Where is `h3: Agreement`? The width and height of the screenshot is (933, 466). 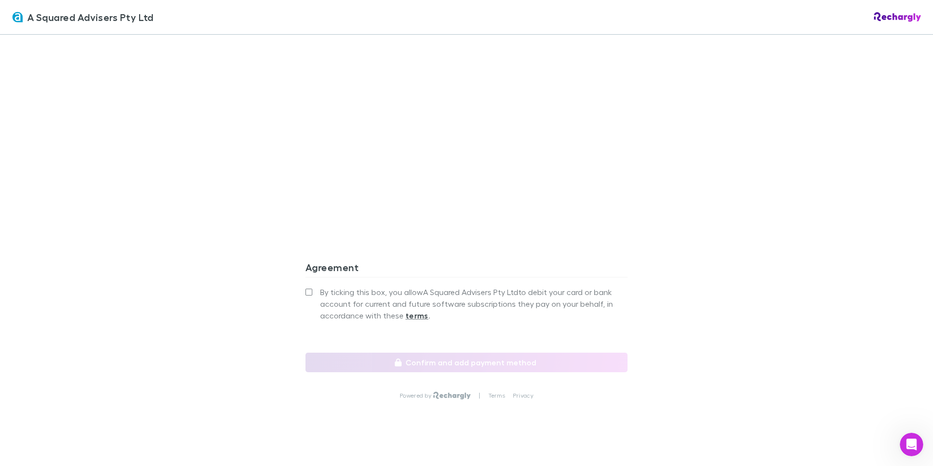 h3: Agreement is located at coordinates (467, 269).